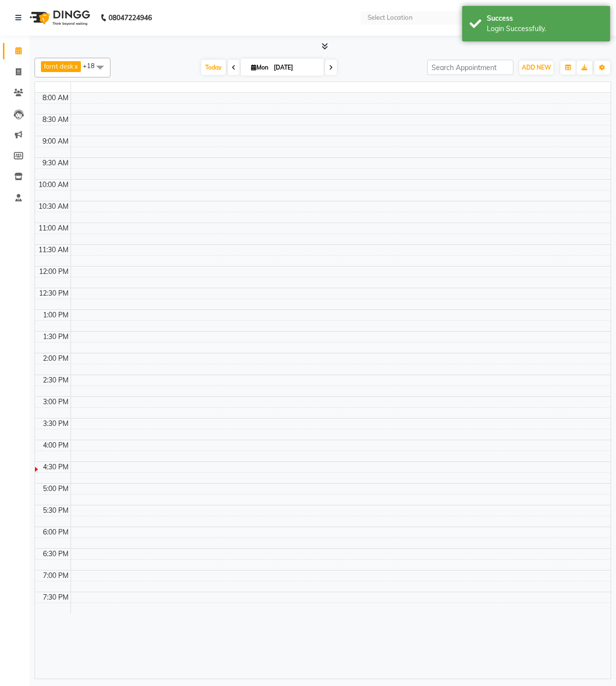 Image resolution: width=616 pixels, height=686 pixels. I want to click on div: 9:00 AM, so click(55, 141).